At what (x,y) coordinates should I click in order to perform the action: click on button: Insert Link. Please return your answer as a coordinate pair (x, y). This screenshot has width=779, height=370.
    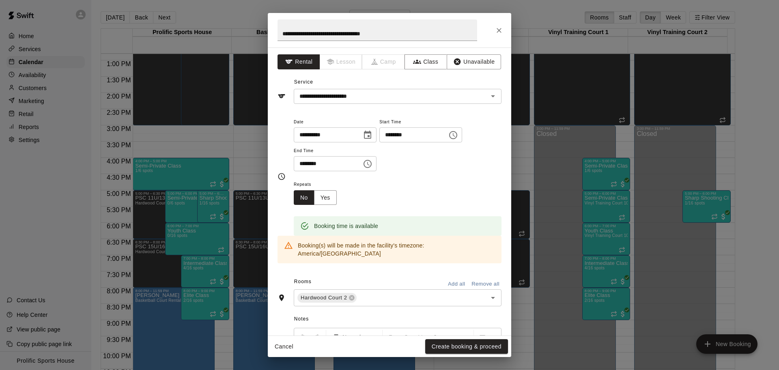
    Looking at the image, I should click on (464, 337).